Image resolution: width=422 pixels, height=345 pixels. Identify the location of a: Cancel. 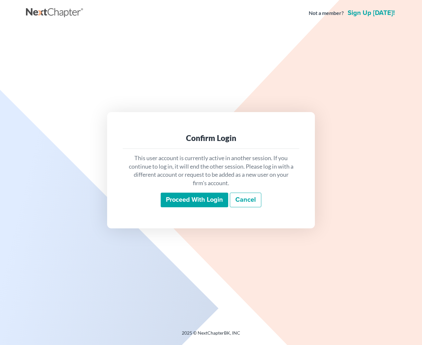
(246, 200).